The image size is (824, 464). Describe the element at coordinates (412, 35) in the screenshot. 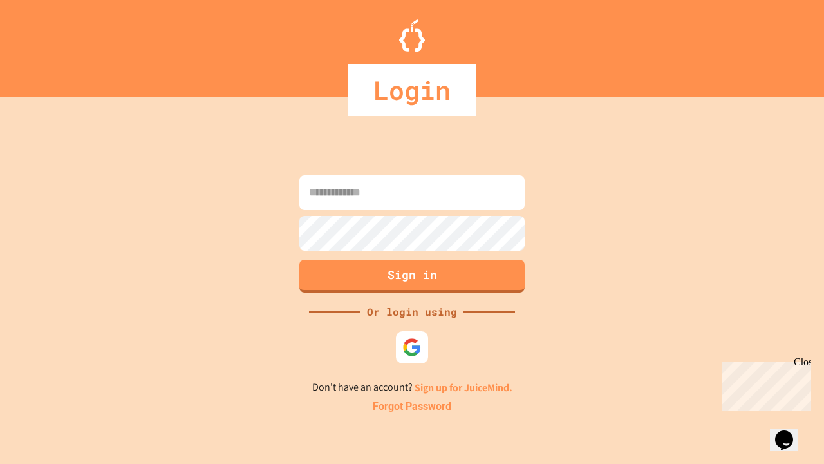

I see `img: Logo.svg` at that location.